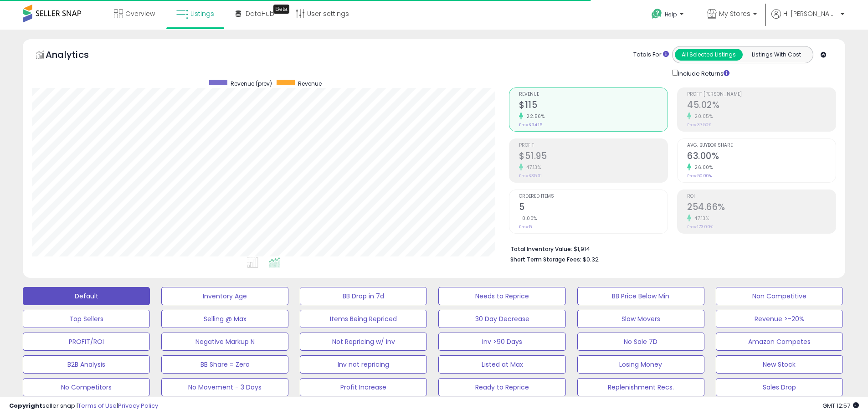 The height and width of the screenshot is (415, 868). I want to click on small: 22.56%, so click(533, 116).